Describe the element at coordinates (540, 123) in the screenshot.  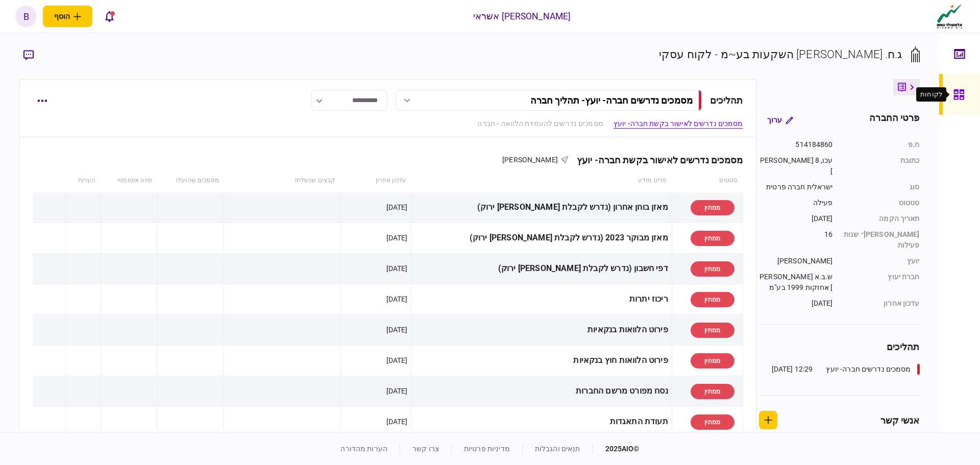
I see `a: מסמכים נדרשים להעמדת הלוואה - חברה` at that location.